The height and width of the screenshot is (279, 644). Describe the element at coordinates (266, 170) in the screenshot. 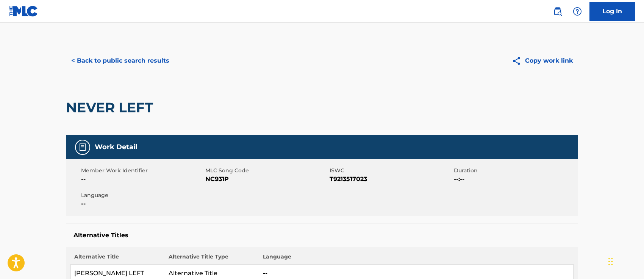

I see `span: MLC Song Code` at that location.